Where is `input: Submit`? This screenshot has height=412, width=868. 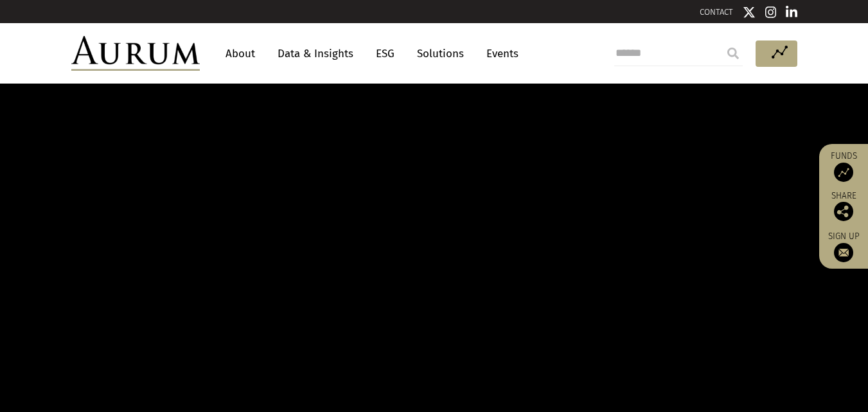 input: Submit is located at coordinates (733, 54).